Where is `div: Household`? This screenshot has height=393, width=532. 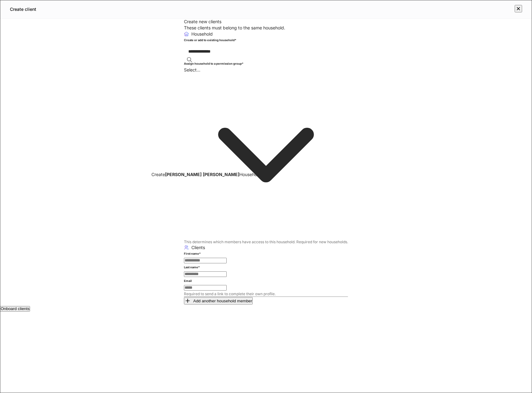
div: Household is located at coordinates (202, 34).